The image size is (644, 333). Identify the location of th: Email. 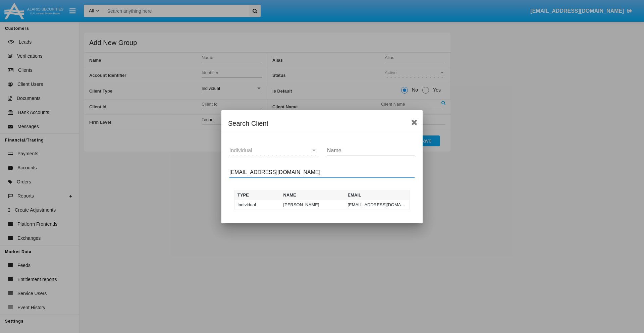
(377, 195).